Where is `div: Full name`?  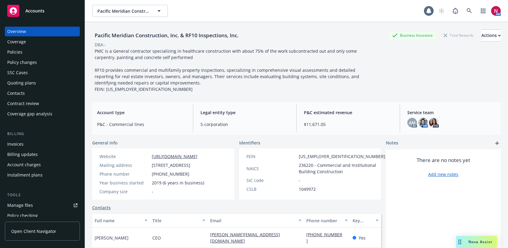
div: Full name is located at coordinates (118, 220).